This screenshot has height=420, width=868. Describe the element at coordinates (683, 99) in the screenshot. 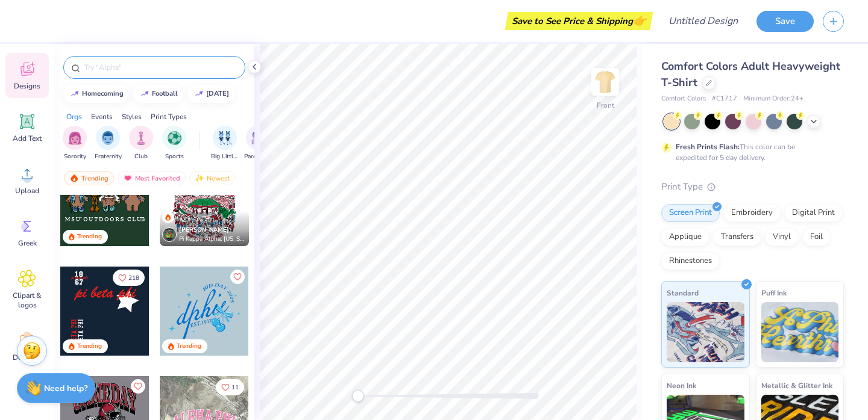

I see `span: Comfort Colors` at that location.